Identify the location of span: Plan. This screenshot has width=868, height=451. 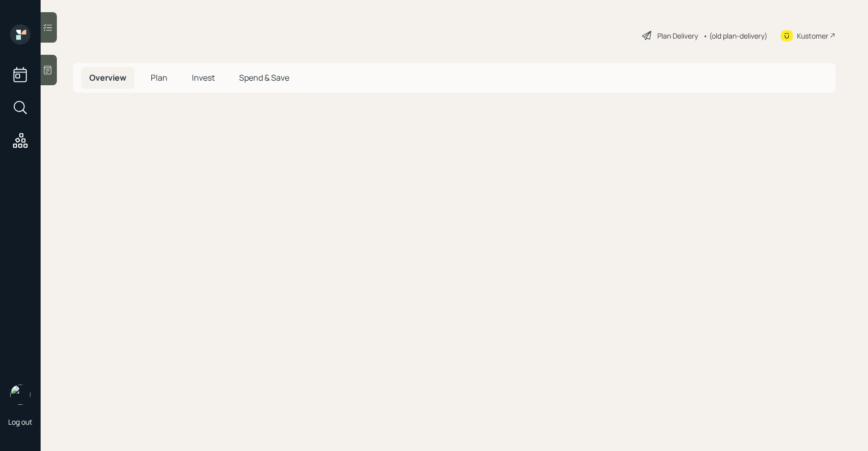
(159, 78).